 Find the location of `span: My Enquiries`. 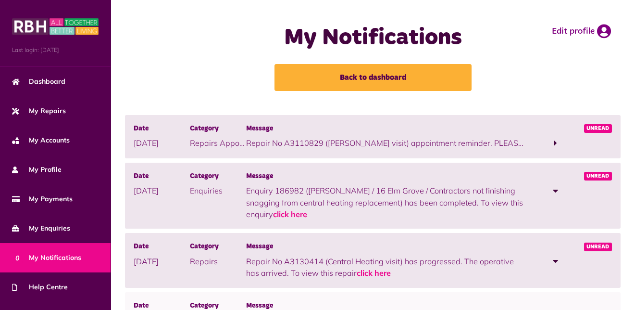

span: My Enquiries is located at coordinates (41, 228).